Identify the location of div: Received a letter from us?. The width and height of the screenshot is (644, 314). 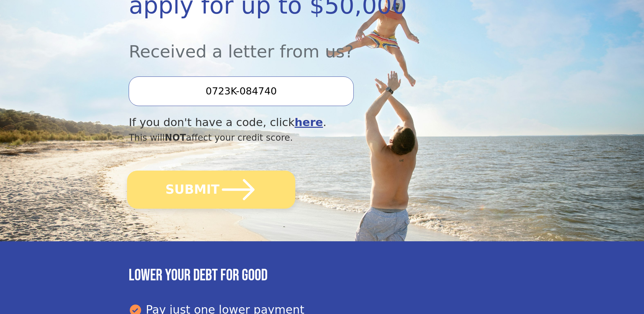
(292, 43).